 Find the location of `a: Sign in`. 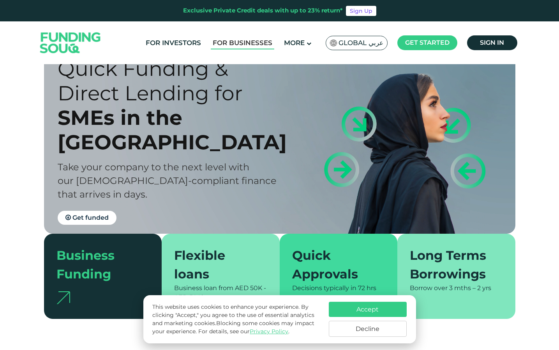

a: Sign in is located at coordinates (492, 43).